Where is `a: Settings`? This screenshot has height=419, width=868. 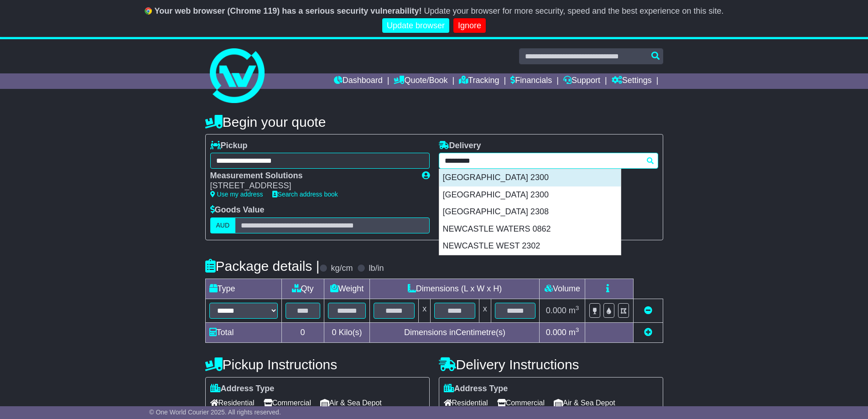
a: Settings is located at coordinates (632, 81).